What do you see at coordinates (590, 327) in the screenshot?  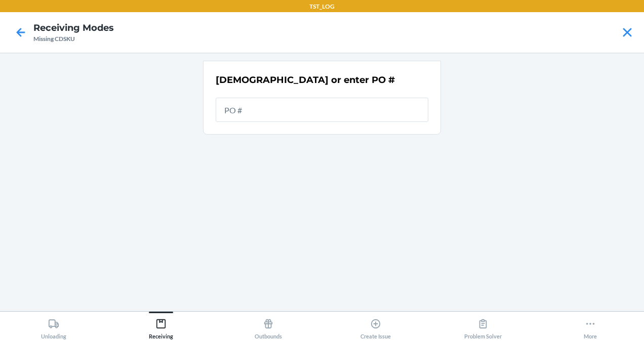 I see `div: More` at bounding box center [590, 327].